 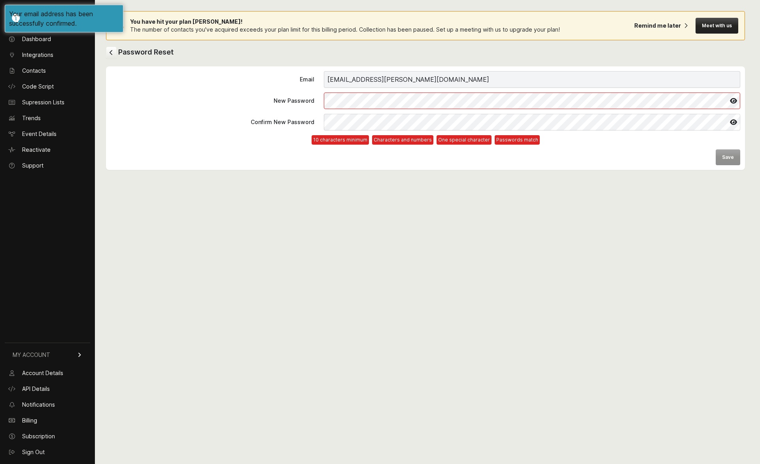 I want to click on div: Remind me later, so click(x=658, y=26).